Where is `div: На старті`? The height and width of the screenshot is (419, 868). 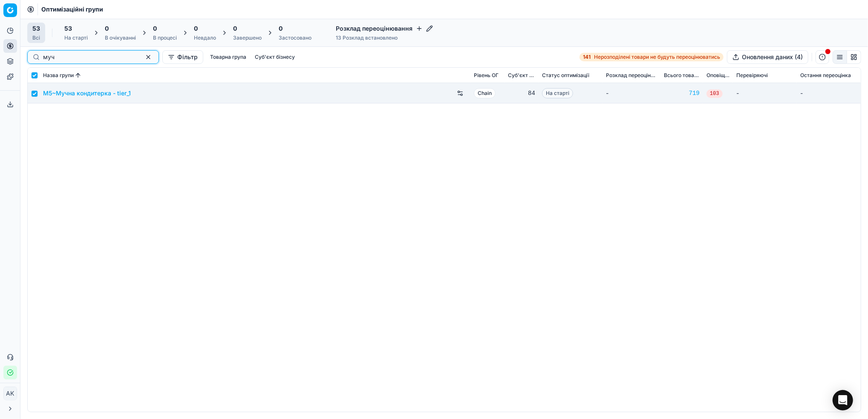 div: На старті is located at coordinates (76, 38).